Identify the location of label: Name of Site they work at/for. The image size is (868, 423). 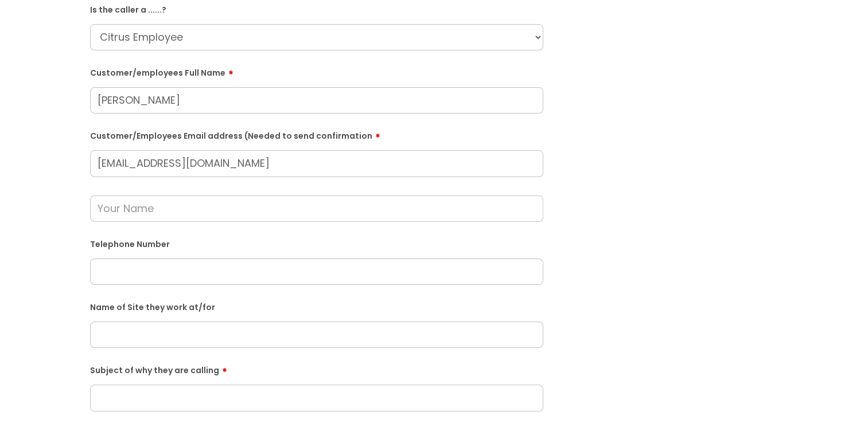
(317, 307).